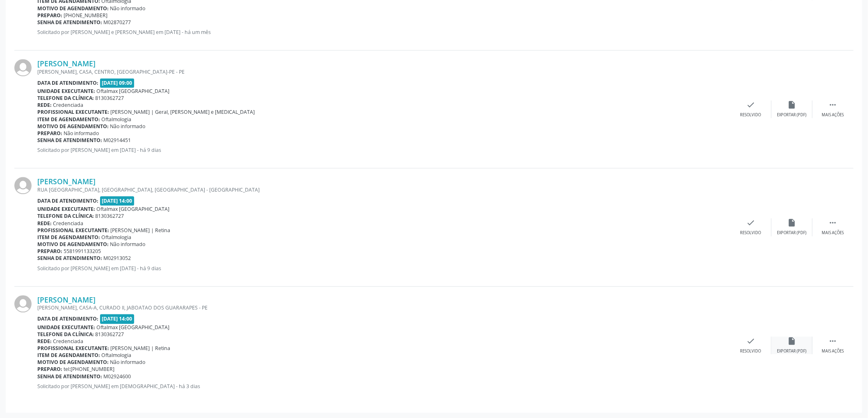  I want to click on span: M02914451, so click(118, 141).